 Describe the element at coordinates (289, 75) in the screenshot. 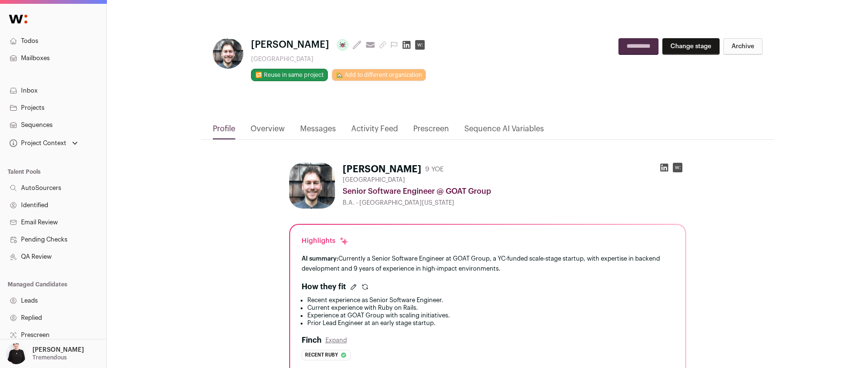

I see `button: 🔂 Reuse in same project` at that location.